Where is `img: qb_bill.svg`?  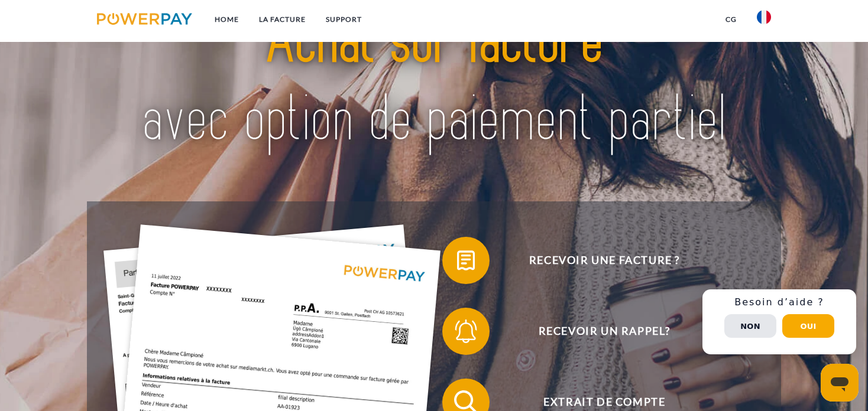 img: qb_bill.svg is located at coordinates (466, 261).